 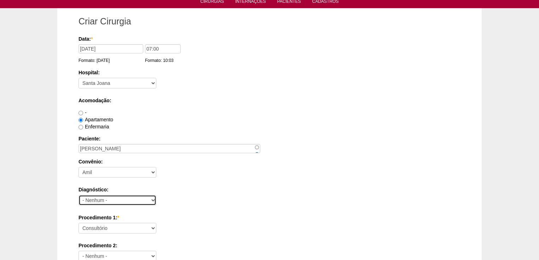 I want to click on label: Procedimento 1:, so click(x=269, y=217).